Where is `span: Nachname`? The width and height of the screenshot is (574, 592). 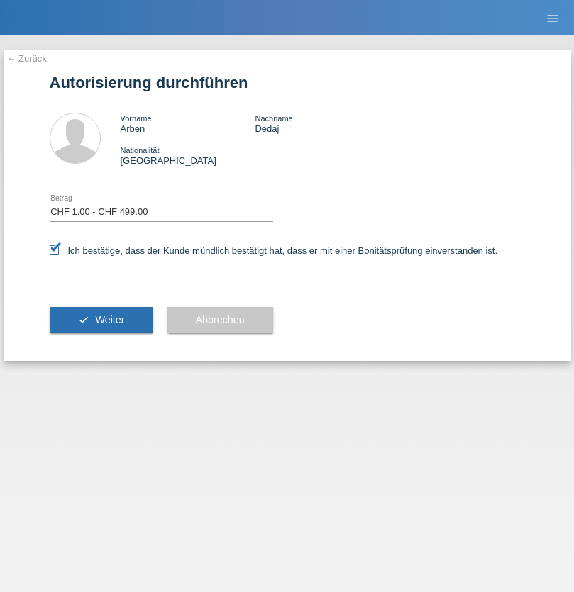
span: Nachname is located at coordinates (273, 118).